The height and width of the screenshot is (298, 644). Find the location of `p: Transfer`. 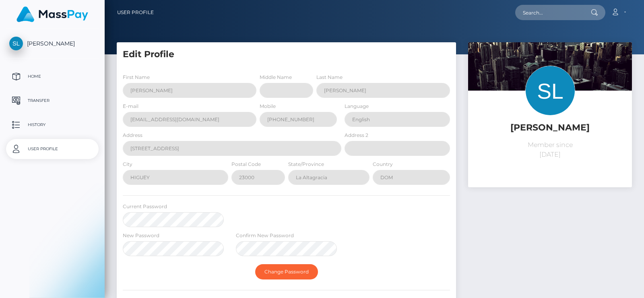

p: Transfer is located at coordinates (52, 101).